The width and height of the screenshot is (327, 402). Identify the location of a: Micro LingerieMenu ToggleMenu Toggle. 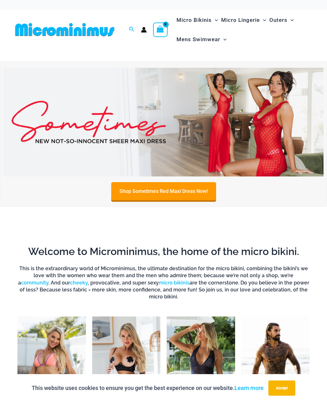
(243, 20).